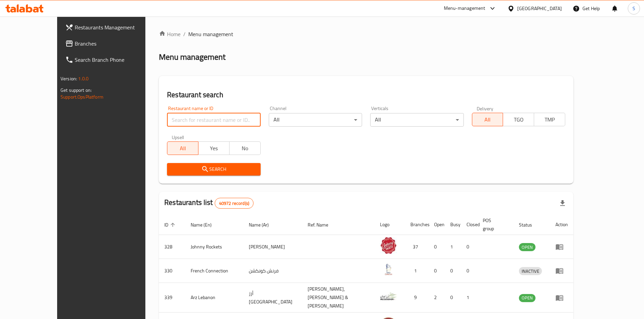 The width and height of the screenshot is (644, 319). I want to click on span: Search Branch Phone, so click(117, 60).